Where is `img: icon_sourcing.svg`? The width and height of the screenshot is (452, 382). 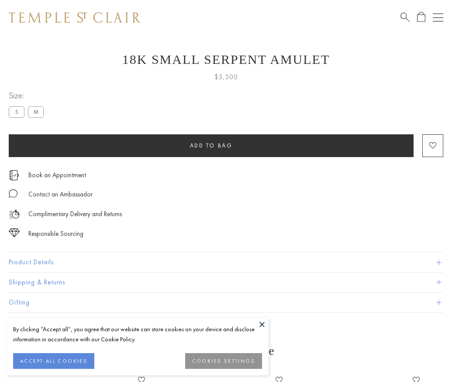 img: icon_sourcing.svg is located at coordinates (14, 233).